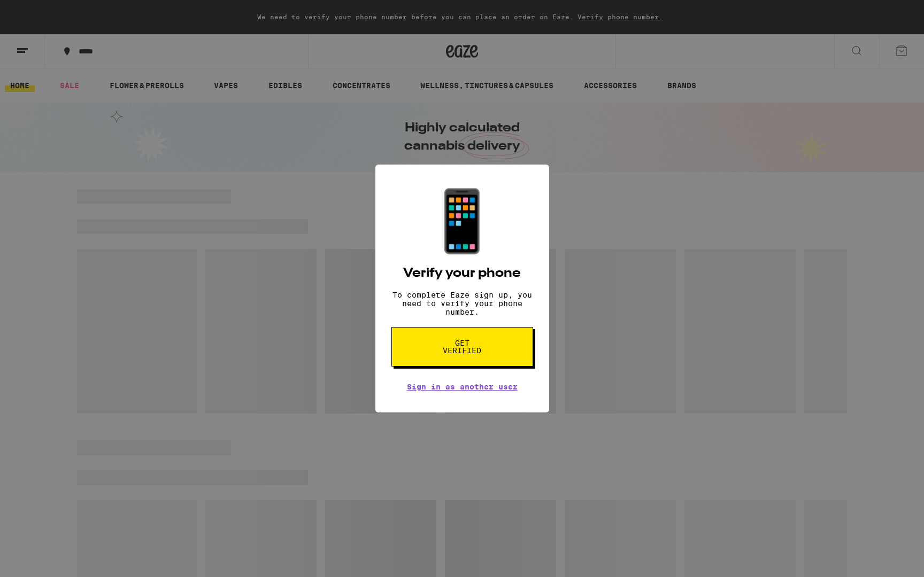  Describe the element at coordinates (462, 303) in the screenshot. I see `p: To complete Eaze sign up, you need to verify your phone number.` at that location.